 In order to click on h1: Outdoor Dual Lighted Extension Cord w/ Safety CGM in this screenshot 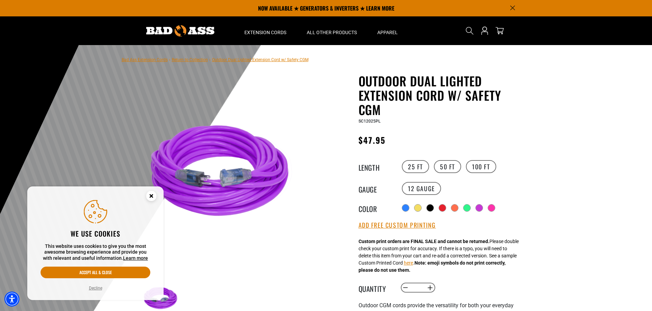, I will do `click(442, 95)`.